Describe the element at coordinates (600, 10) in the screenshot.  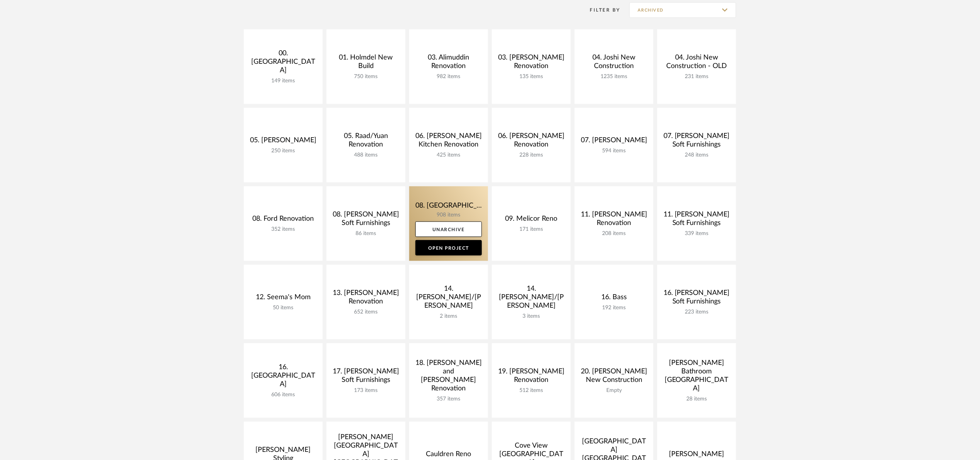
I see `div: Filter By` at that location.